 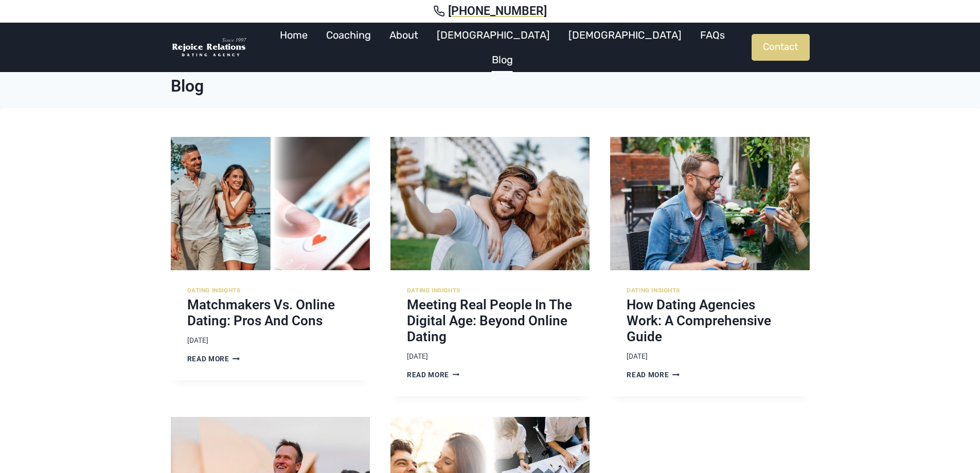 I want to click on img: Matchmakers vs. Online Dating: Pros and Cons, so click(x=270, y=203).